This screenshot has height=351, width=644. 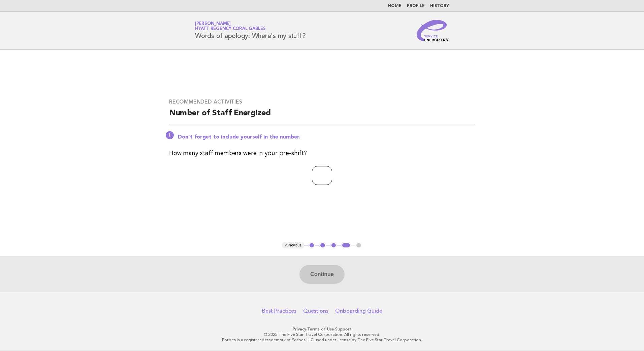 What do you see at coordinates (322, 116) in the screenshot?
I see `h2: Number of Staff Energized` at bounding box center [322, 116].